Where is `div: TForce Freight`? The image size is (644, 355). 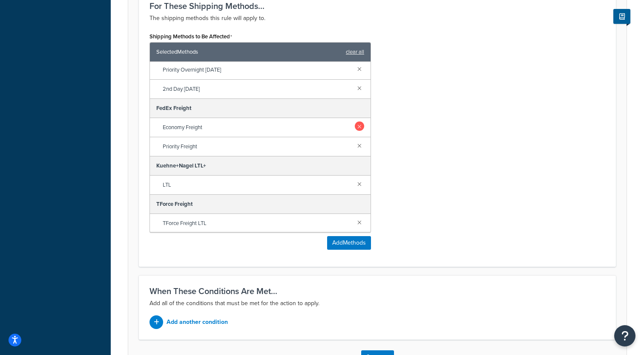
div: TForce Freight is located at coordinates (260, 204).